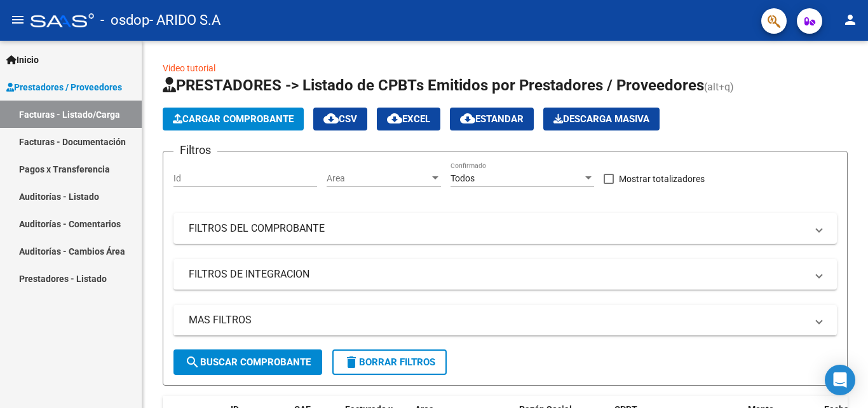  What do you see at coordinates (601, 119) in the screenshot?
I see `button: Descarga Masiva` at bounding box center [601, 119].